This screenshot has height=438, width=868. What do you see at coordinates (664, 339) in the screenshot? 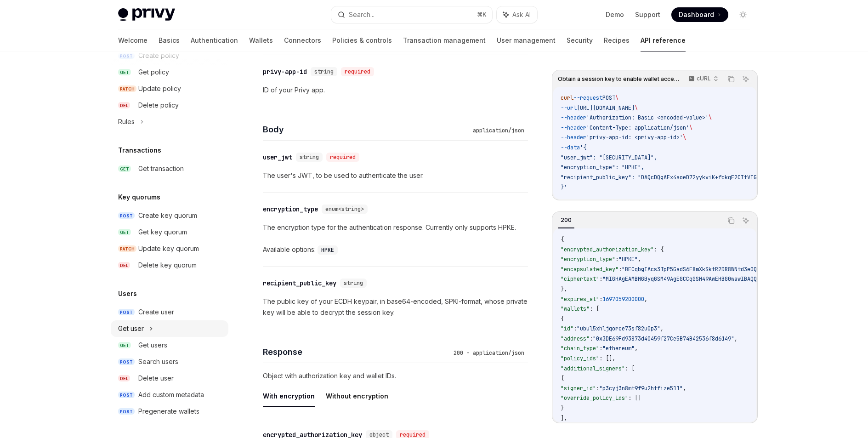
I see `span: "0x3DE69Fd93873d40459f27Ce5B74B42536f8d6149"` at bounding box center [664, 339].